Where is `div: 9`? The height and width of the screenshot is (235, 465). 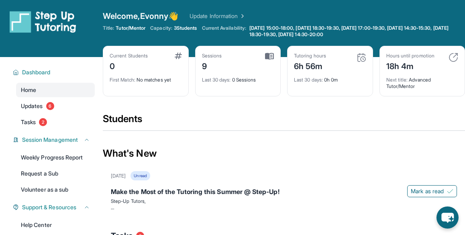 div: 9 is located at coordinates (212, 65).